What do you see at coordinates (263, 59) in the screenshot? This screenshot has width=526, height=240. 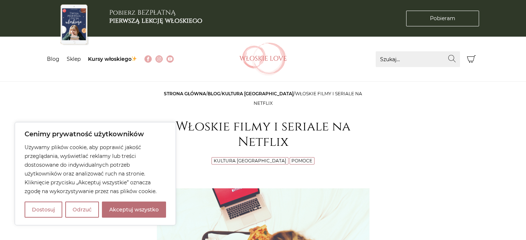 I see `img: Włoskielove` at bounding box center [263, 59].